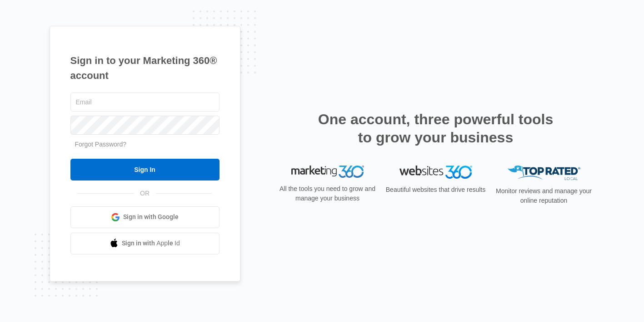 This screenshot has width=644, height=322. I want to click on img: Websites 360, so click(436, 172).